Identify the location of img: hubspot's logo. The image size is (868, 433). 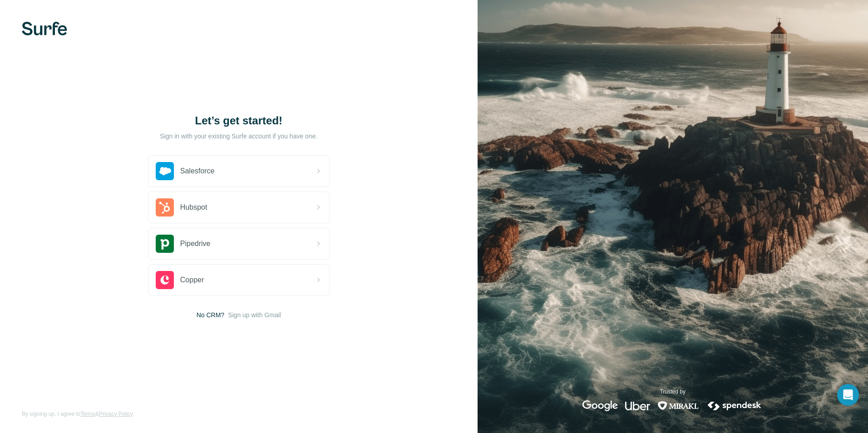
(165, 207).